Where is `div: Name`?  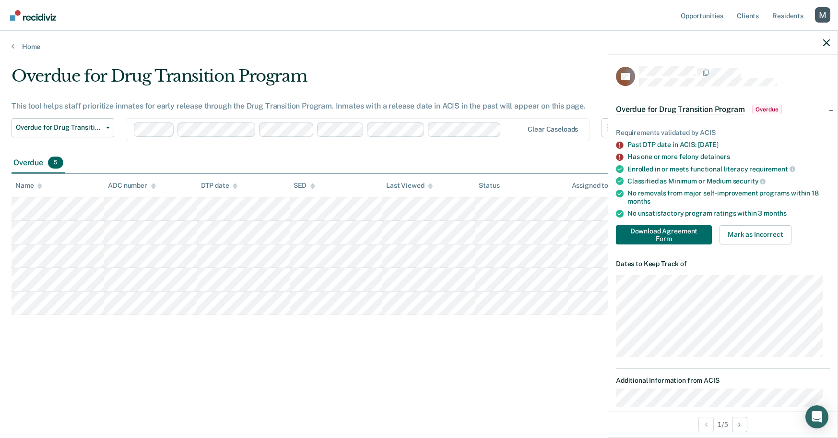 div: Name is located at coordinates (29, 185).